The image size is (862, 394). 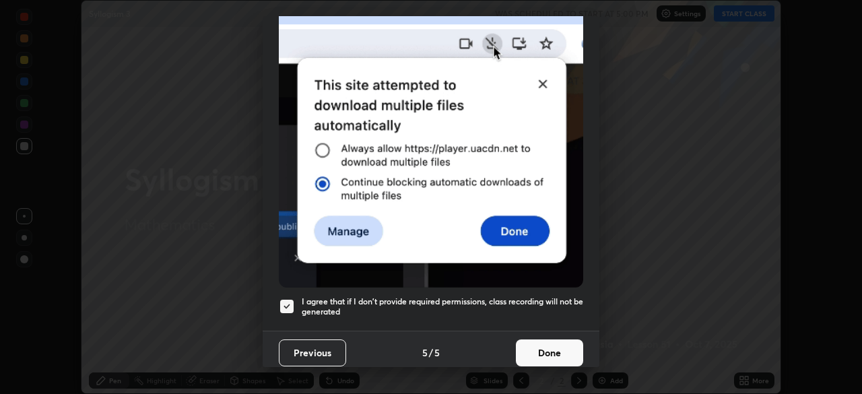 What do you see at coordinates (442, 306) in the screenshot?
I see `h5: I agree that if I don't provide required permissions, class recording will not be generated` at bounding box center [442, 306].